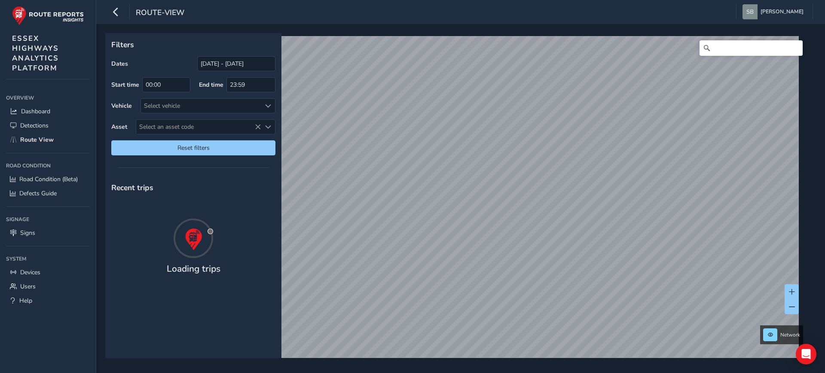  Describe the element at coordinates (193, 148) in the screenshot. I see `button: Reset filters` at that location.